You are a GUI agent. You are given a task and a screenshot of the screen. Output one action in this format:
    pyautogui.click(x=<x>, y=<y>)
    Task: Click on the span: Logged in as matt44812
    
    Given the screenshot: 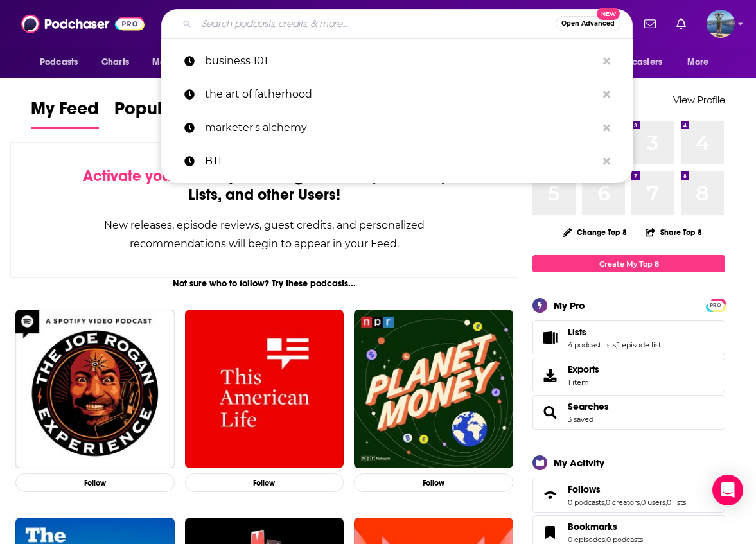 What is the action you would take?
    pyautogui.click(x=721, y=24)
    